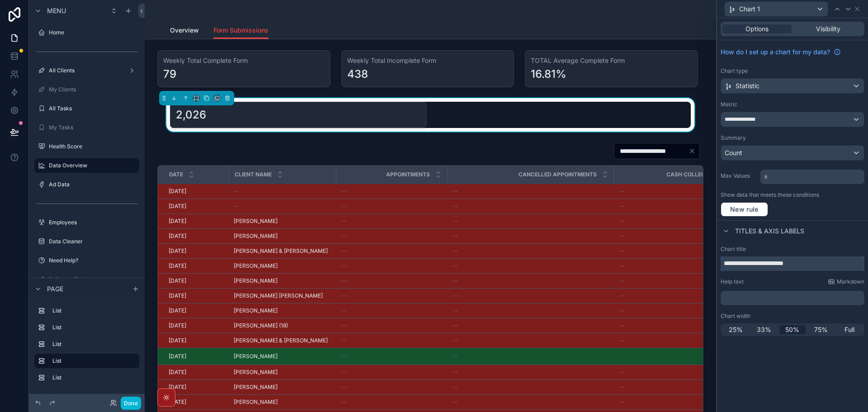 The height and width of the screenshot is (412, 868). What do you see at coordinates (91, 166) in the screenshot?
I see `label: Data Overview` at bounding box center [91, 166].